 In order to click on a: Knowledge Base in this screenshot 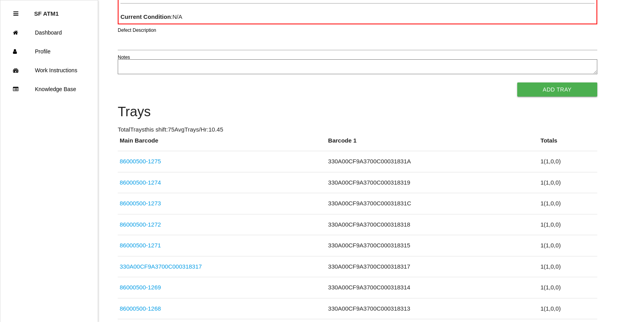, I will do `click(49, 89)`.